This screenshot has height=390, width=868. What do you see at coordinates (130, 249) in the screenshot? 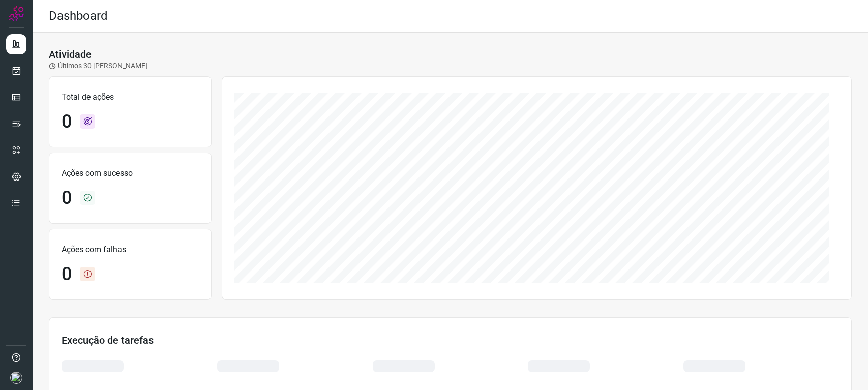
I see `p: Ações com falhas` at bounding box center [130, 249].